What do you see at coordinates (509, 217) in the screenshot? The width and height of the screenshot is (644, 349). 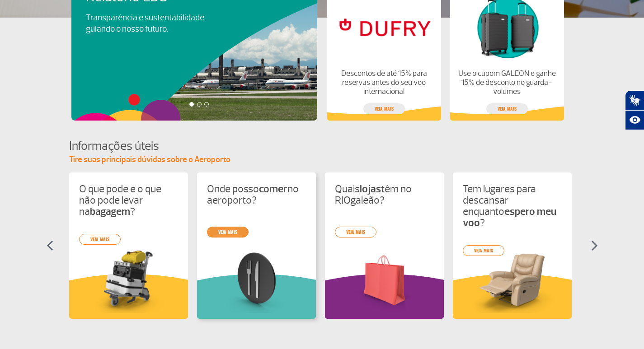 I see `strong: espero meu voo` at bounding box center [509, 217].